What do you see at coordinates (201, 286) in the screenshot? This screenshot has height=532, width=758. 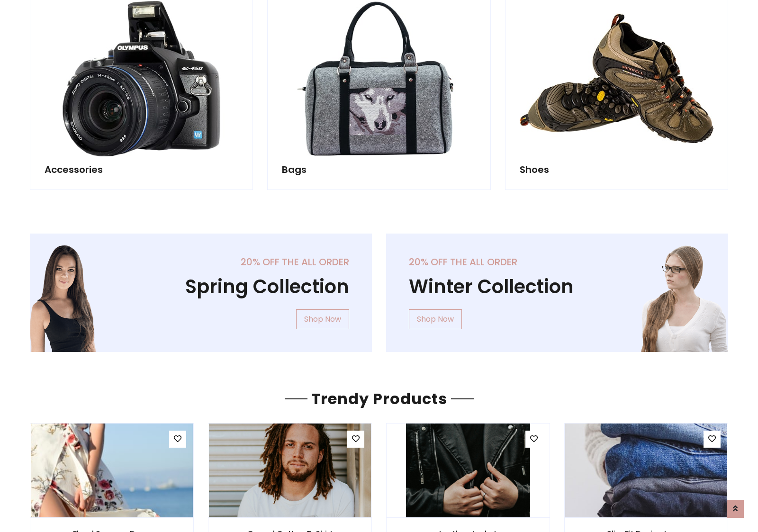 I see `h1: Spring Collection` at bounding box center [201, 286].